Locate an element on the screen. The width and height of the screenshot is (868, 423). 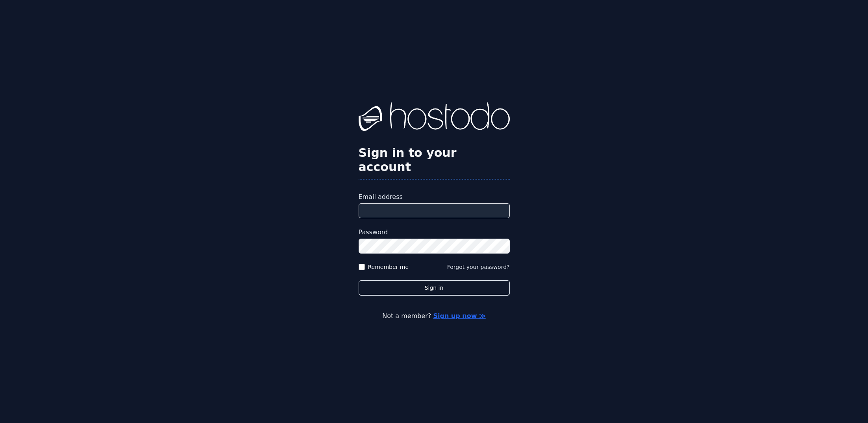
button: Sign in is located at coordinates (434, 288).